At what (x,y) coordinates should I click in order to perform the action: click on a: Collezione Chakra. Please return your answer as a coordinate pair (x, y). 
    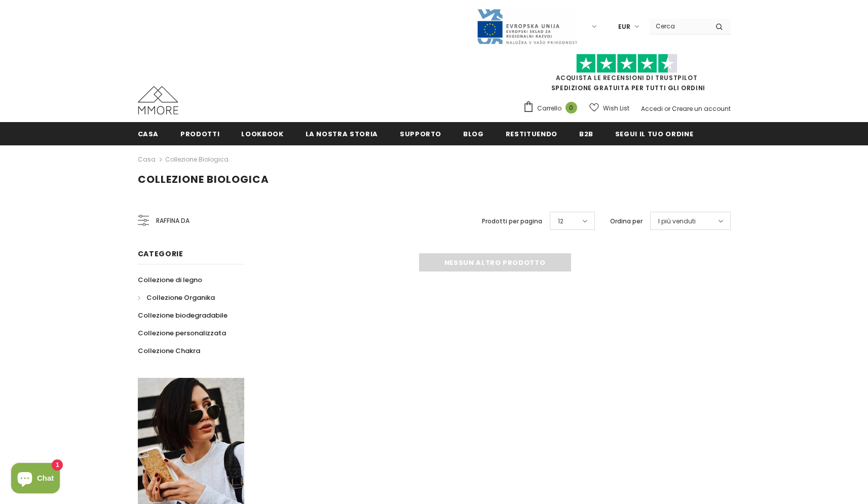
    Looking at the image, I should click on (168, 351).